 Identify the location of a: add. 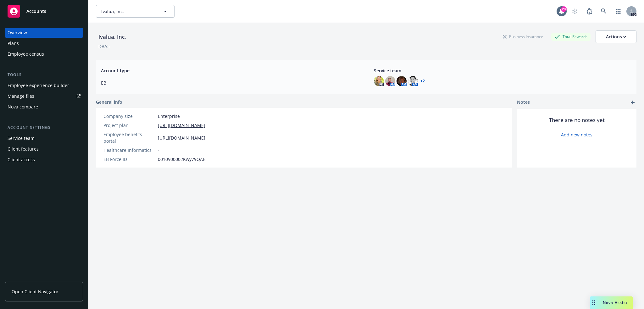
(633, 102).